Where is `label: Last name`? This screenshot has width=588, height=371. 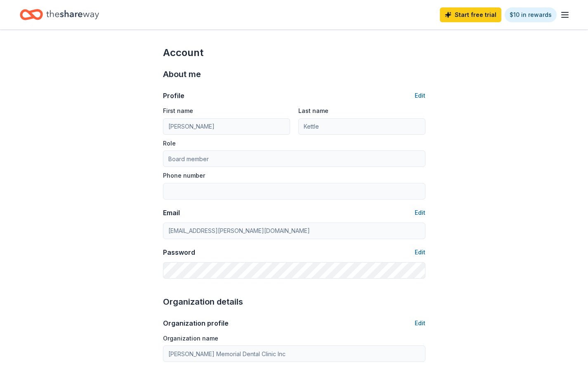 label: Last name is located at coordinates (313, 111).